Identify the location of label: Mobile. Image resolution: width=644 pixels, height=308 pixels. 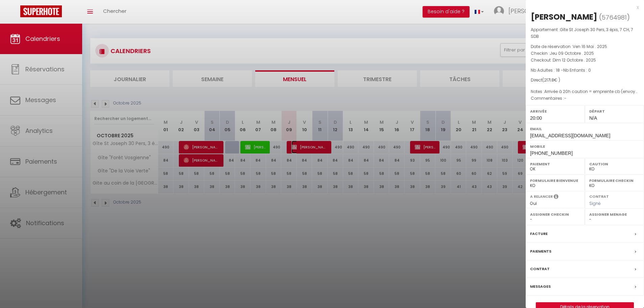
(585, 146).